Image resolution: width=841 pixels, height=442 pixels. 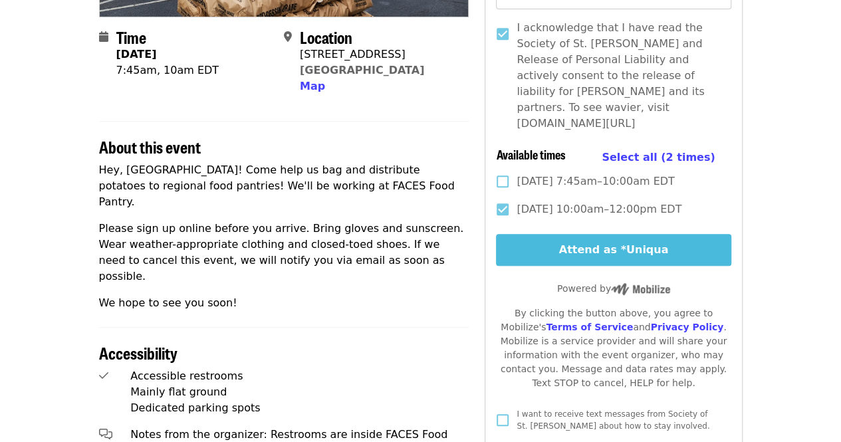 I want to click on span: Select all (2 times), so click(x=658, y=157).